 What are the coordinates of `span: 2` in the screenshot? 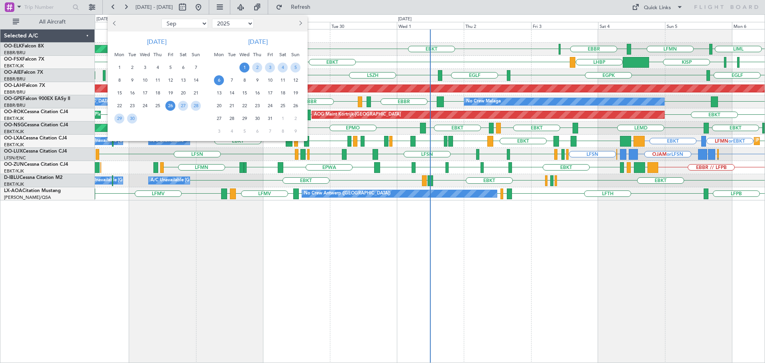 It's located at (295, 118).